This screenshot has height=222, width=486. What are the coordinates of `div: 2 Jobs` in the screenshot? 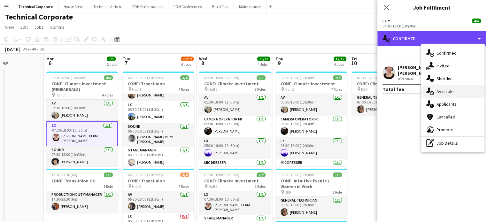 It's located at (112, 64).